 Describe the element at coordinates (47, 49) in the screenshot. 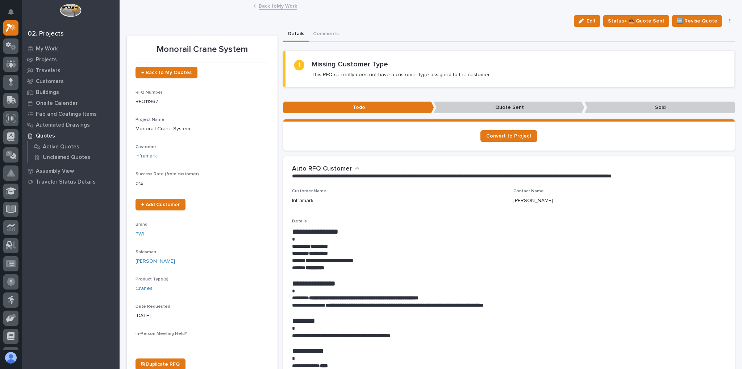

I see `p: My Work` at that location.